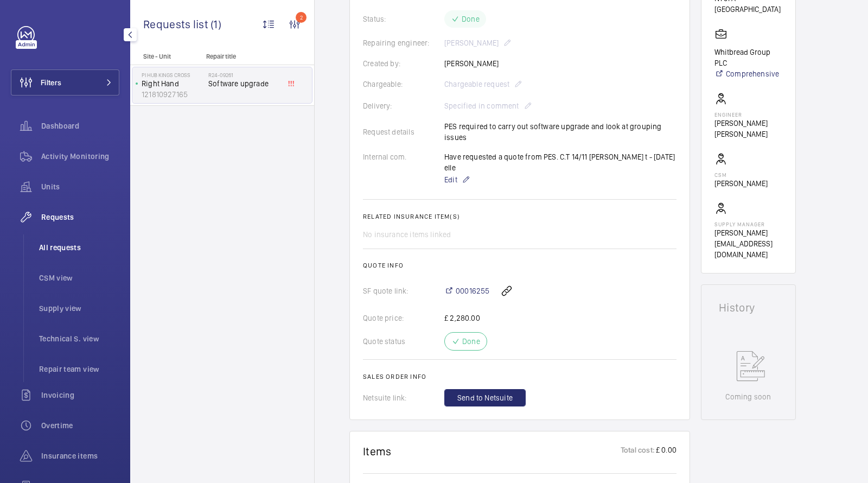 Image resolution: width=868 pixels, height=483 pixels. Describe the element at coordinates (244, 75) in the screenshot. I see `h2: R24-09261` at that location.